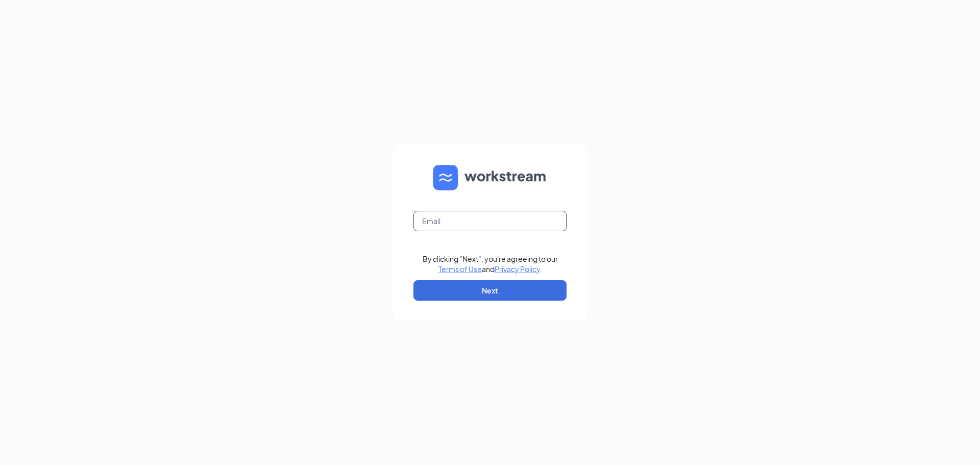  What do you see at coordinates (490, 221) in the screenshot?
I see `input: Email` at bounding box center [490, 221].